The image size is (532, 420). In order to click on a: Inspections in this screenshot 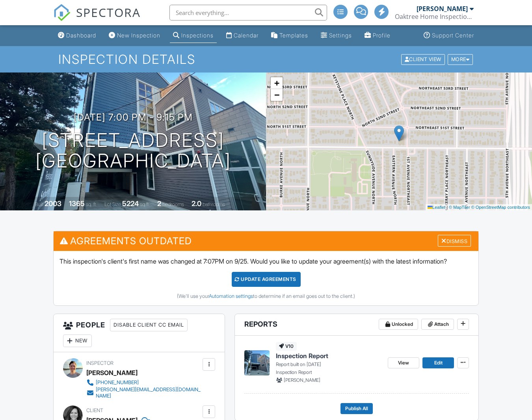, I will do `click(193, 35)`.